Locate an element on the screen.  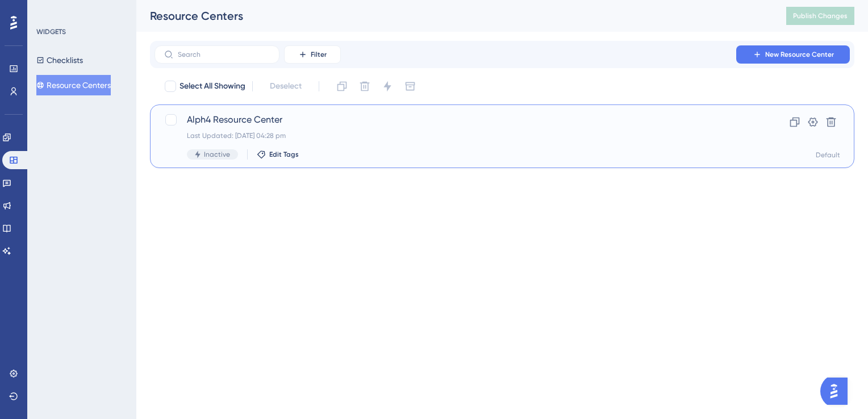
button: Filter is located at coordinates (312, 54).